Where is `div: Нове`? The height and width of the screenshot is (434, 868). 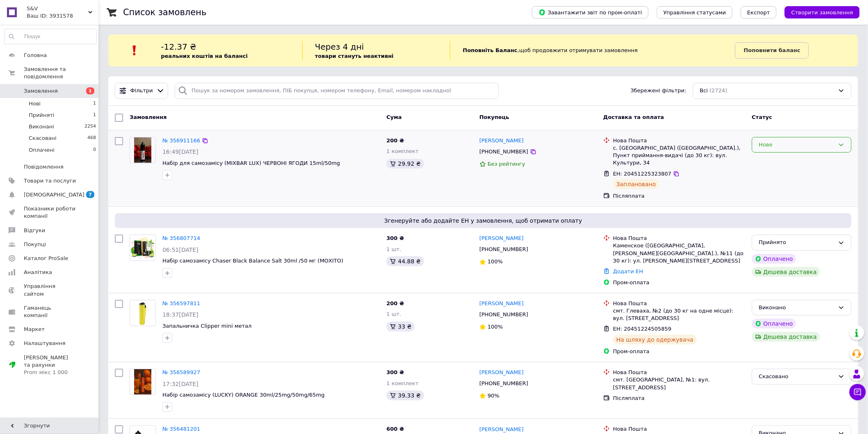 div: Нове is located at coordinates (797, 145).